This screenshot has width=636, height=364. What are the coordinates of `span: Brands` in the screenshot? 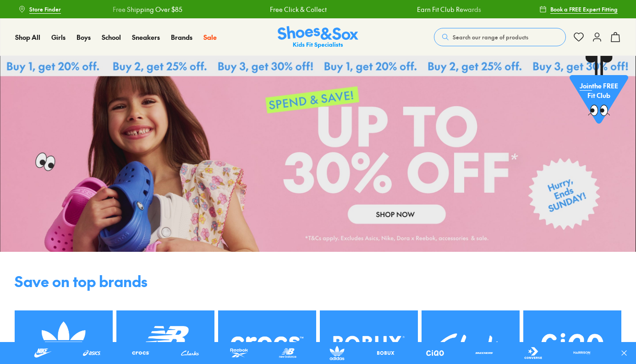 It's located at (181, 37).